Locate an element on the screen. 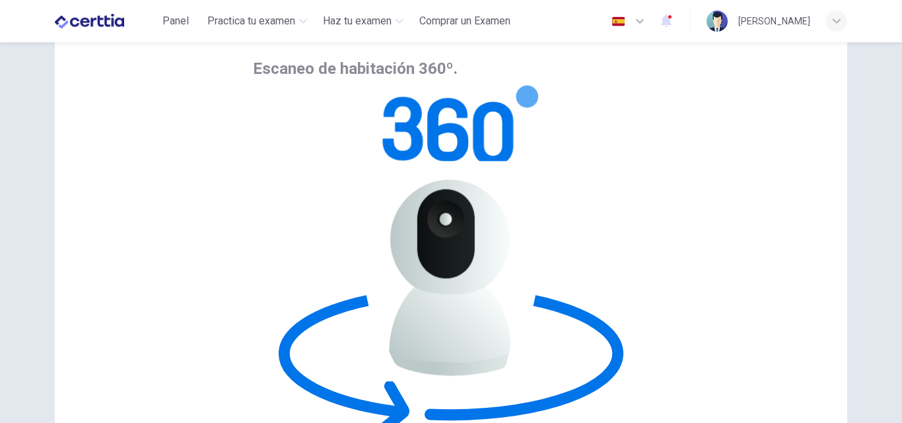  span: Haz tu examen is located at coordinates (357, 21).